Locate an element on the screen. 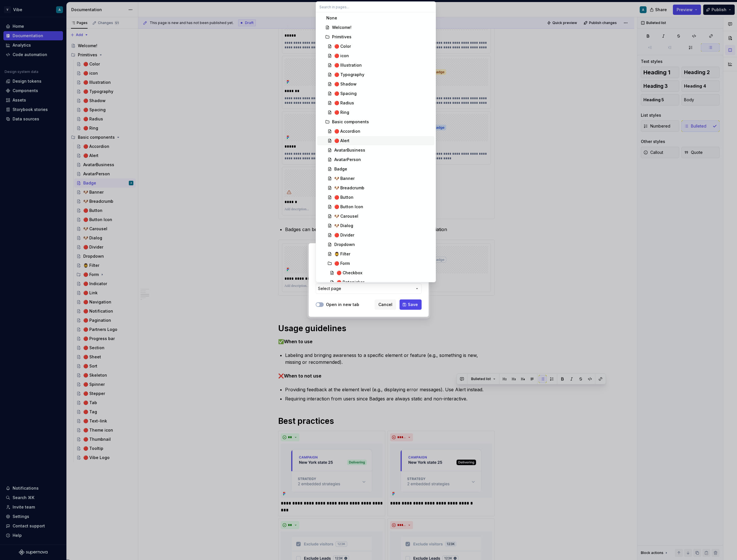 This screenshot has width=737, height=560. div: 🔴 Color is located at coordinates (343, 46).